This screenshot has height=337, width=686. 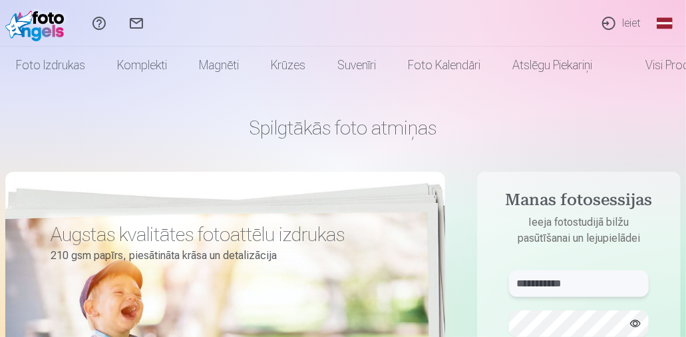 What do you see at coordinates (219, 65) in the screenshot?
I see `a: Magnēti` at bounding box center [219, 65].